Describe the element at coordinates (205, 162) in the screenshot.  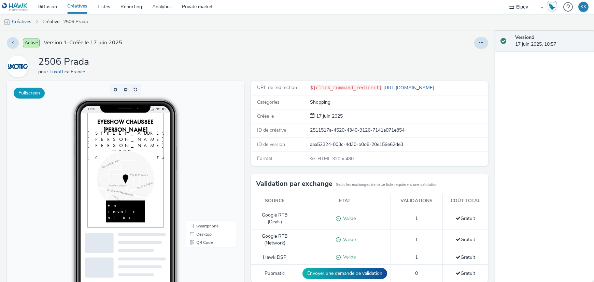
I see `li: QR Code` at that location.